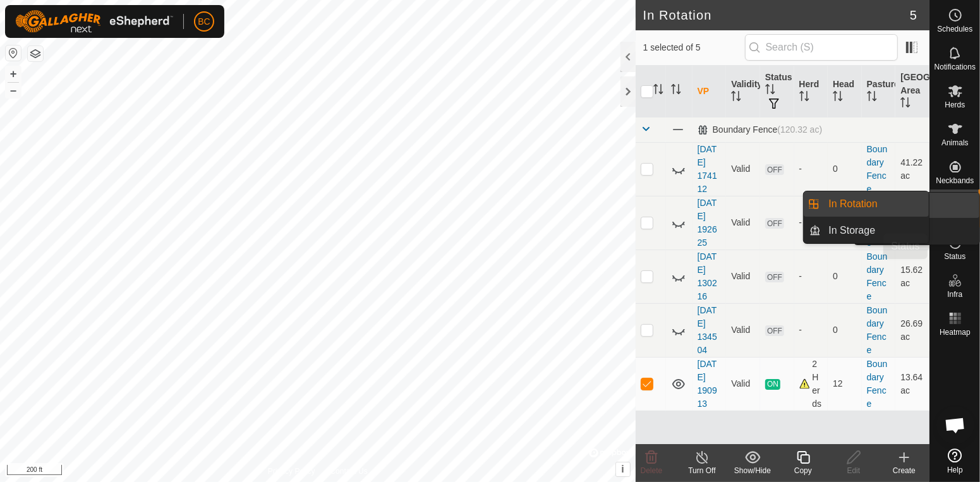 The height and width of the screenshot is (482, 980). Describe the element at coordinates (760, 129) in the screenshot. I see `div: Boundary Fence` at that location.